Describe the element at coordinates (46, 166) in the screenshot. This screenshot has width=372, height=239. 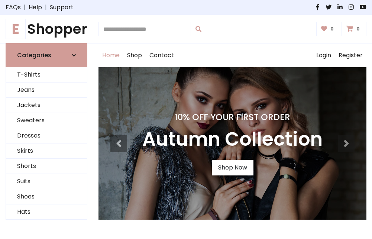
I see `a: Shorts` at that location.